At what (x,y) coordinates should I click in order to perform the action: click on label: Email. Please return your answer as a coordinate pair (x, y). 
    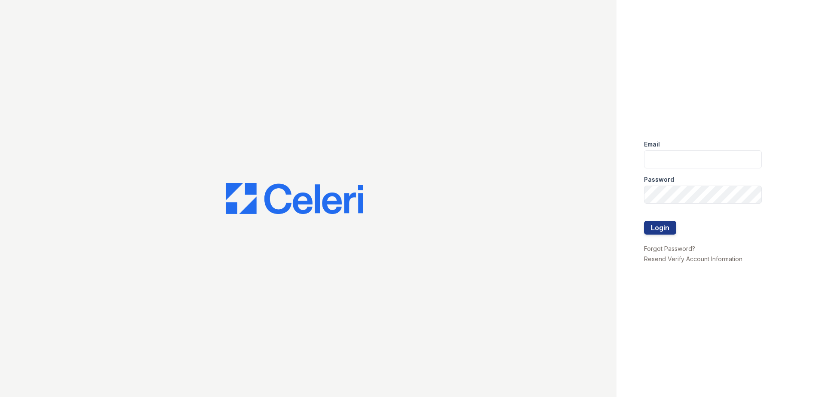
    Looking at the image, I should click on (652, 144).